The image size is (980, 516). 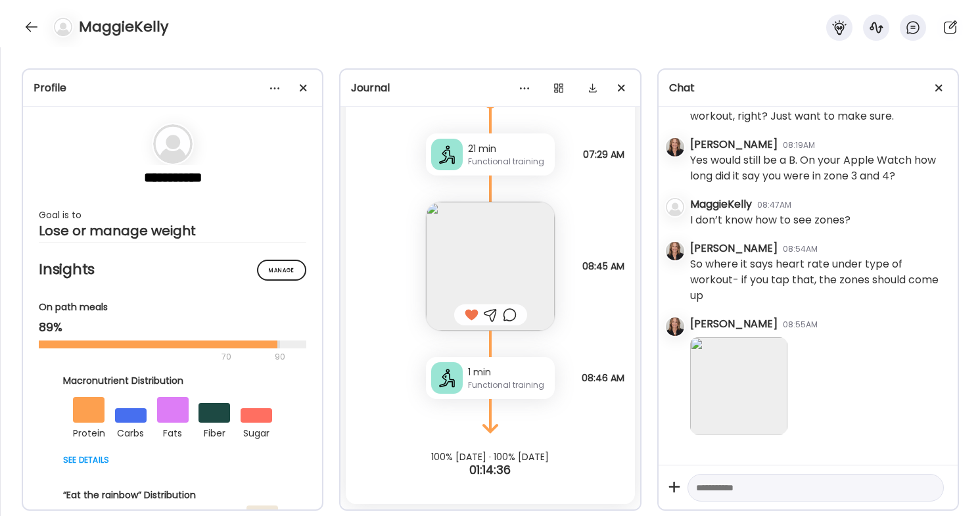 What do you see at coordinates (800, 249) in the screenshot?
I see `div: 08:54AM` at bounding box center [800, 249].